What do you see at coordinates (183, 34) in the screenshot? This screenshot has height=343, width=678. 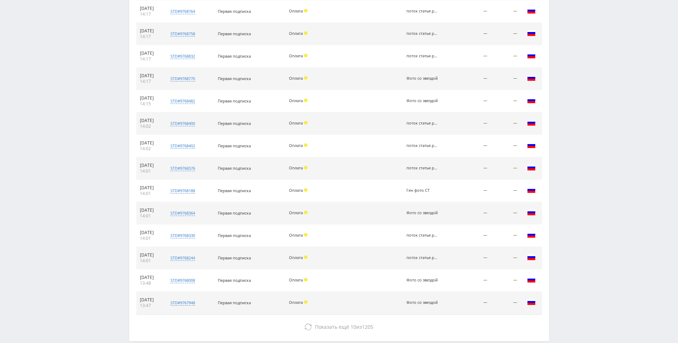 I see `div: std#9768758` at bounding box center [183, 34].